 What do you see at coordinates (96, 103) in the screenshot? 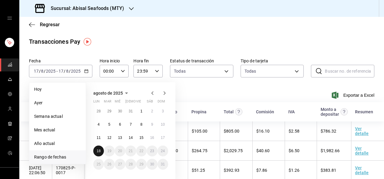
I see `abbr: lunes` at bounding box center [96, 103].